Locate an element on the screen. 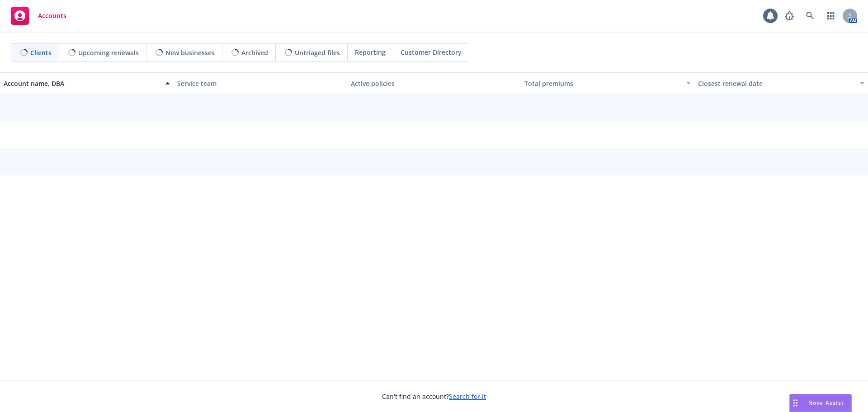 This screenshot has height=412, width=868. div: Service team is located at coordinates (261, 83).